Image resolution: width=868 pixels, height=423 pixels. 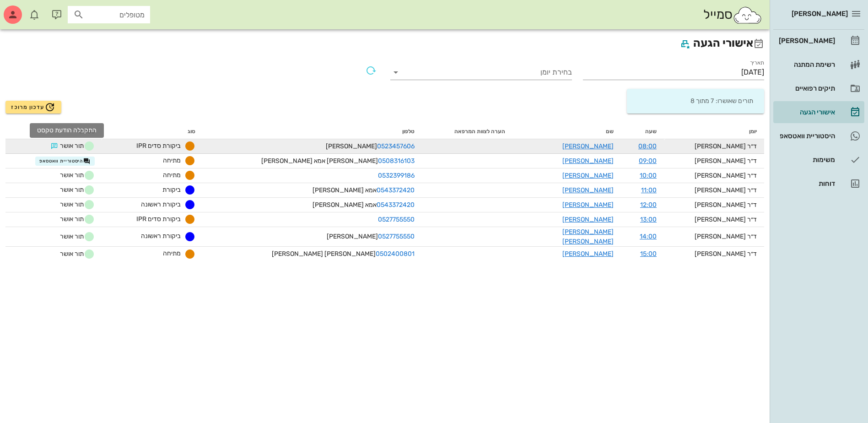 What do you see at coordinates (30, 10) in the screenshot?
I see `span: תג` at bounding box center [30, 10].